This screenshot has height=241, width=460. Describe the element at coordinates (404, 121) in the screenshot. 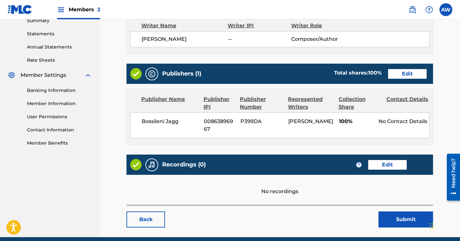

I see `div: No Contact Details` at that location.